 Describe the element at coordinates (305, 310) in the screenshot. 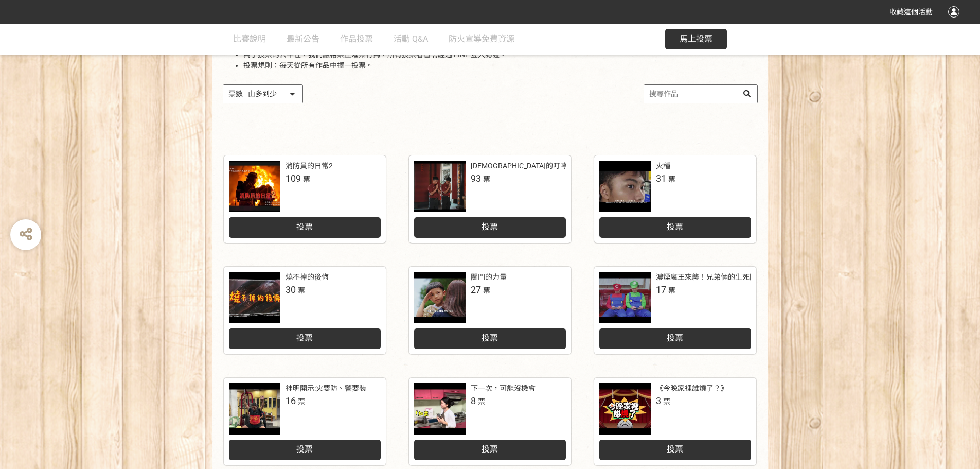

I see `a: 燒不掉的後悔30票投票` at that location.